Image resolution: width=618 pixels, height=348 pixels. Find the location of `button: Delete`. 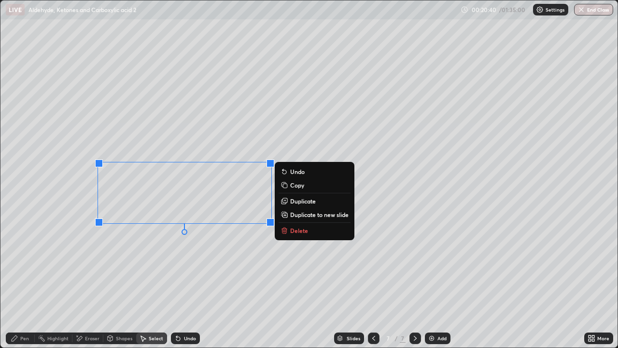

button: Delete is located at coordinates (314, 230).